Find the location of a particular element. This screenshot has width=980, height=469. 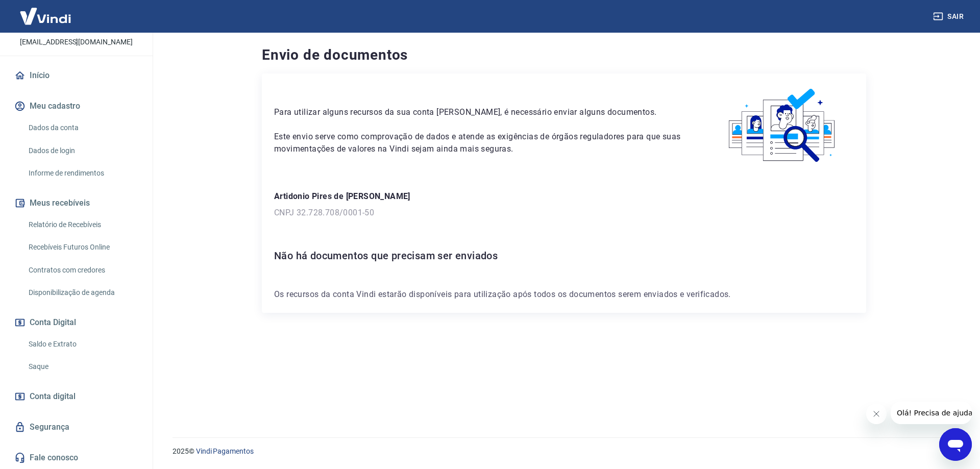

a: Contratos com credores is located at coordinates (82, 270).